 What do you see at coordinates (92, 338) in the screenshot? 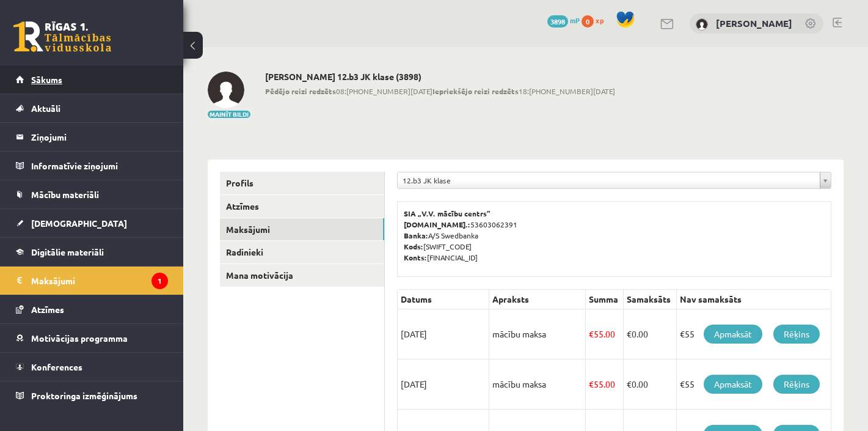
I see `a: Motivācijas programma` at bounding box center [92, 338].